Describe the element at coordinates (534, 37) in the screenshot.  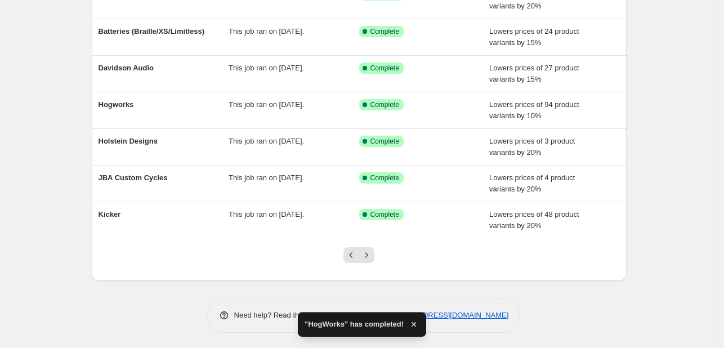
I see `span: Lowers prices of 24 product variants by 15%` at that location.